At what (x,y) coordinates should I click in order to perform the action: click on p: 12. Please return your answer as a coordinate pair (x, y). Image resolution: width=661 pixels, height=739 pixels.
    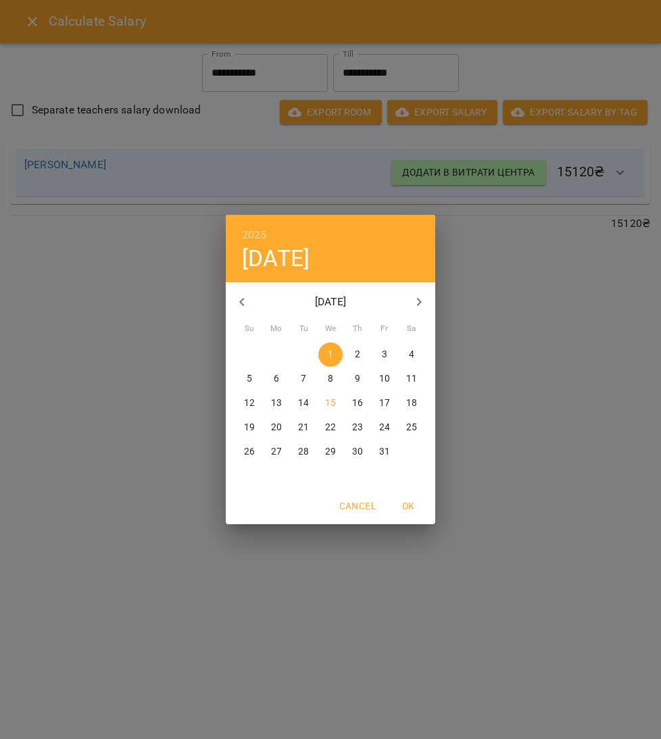
    Looking at the image, I should click on (249, 403).